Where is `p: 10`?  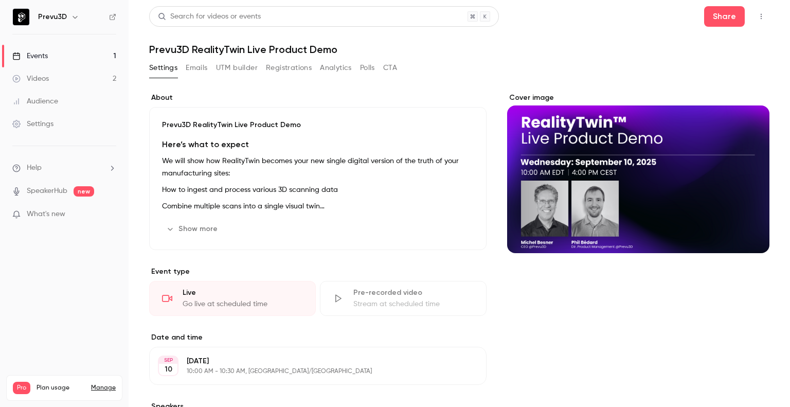 p: 10 is located at coordinates (168, 369).